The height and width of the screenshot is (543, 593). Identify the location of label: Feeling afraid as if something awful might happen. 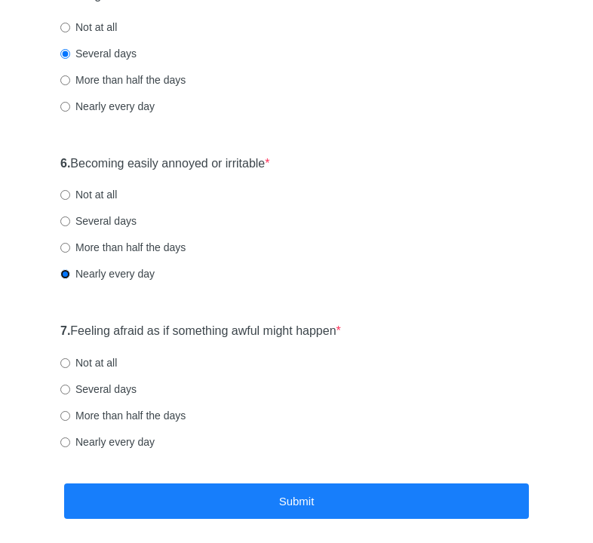
(201, 331).